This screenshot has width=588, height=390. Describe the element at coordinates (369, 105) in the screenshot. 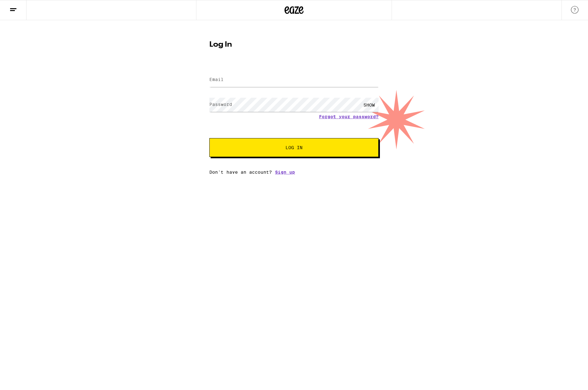

I see `div: SHOW` at that location.